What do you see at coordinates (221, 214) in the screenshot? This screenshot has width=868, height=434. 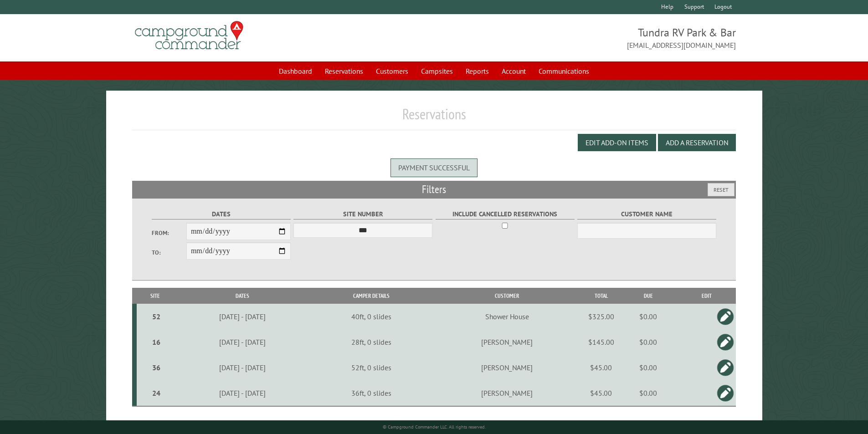 I see `label: Dates` at bounding box center [221, 214].